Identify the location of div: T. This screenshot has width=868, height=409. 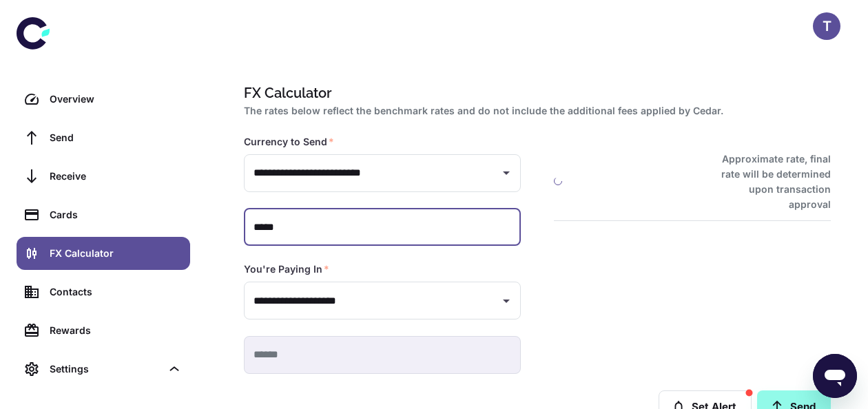
(827, 26).